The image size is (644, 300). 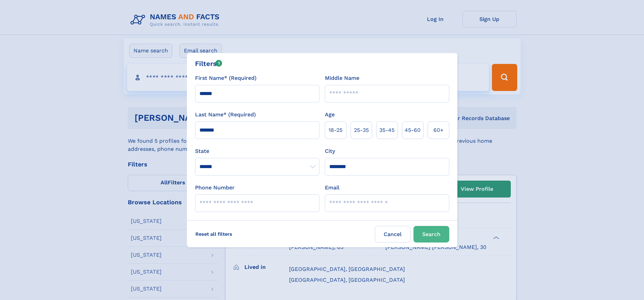 What do you see at coordinates (438, 130) in the screenshot?
I see `span: 60+` at bounding box center [438, 130].